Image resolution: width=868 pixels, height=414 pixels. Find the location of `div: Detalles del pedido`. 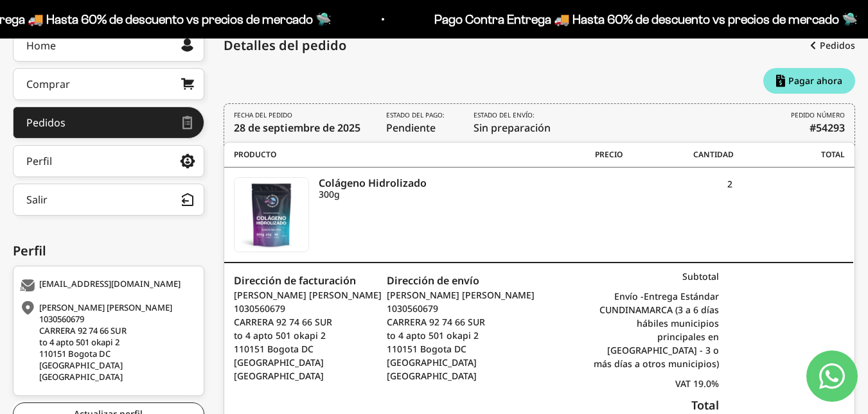

div: Detalles del pedido is located at coordinates (284, 46).